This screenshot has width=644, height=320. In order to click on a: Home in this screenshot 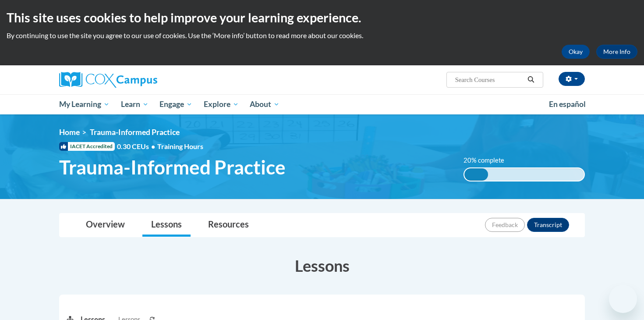, I will do `click(69, 132)`.